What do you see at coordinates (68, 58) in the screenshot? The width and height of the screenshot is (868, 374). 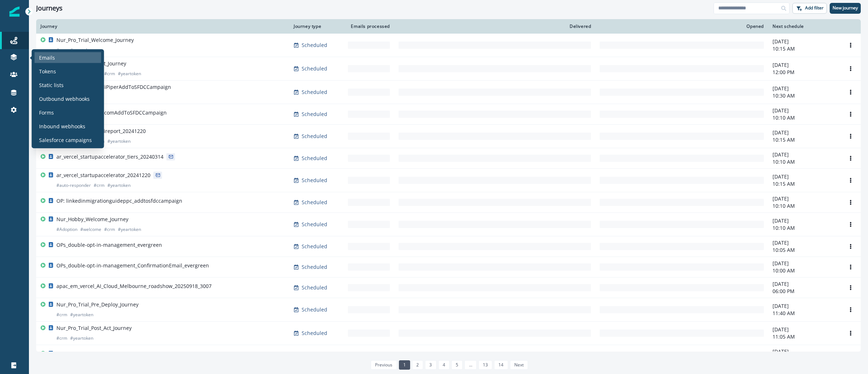 I see `a: Emails` at bounding box center [68, 58].